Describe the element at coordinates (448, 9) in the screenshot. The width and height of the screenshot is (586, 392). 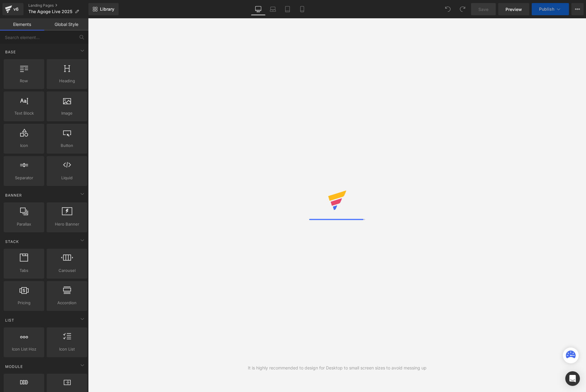
I see `button: Undo` at that location.